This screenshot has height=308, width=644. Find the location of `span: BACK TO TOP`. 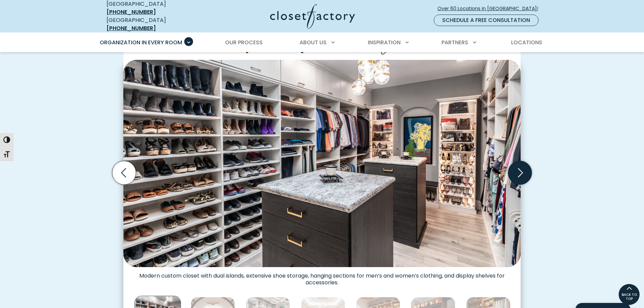

span: BACK TO TOP is located at coordinates (629, 297).